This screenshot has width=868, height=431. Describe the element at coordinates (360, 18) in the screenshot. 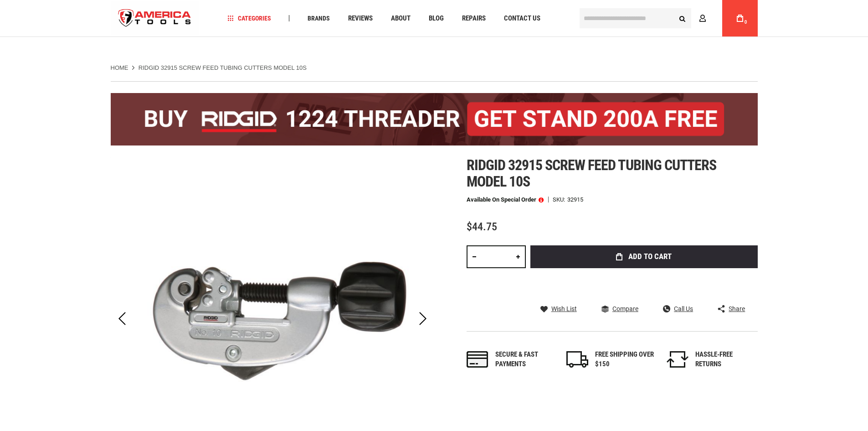

I see `a: Reviews` at that location.